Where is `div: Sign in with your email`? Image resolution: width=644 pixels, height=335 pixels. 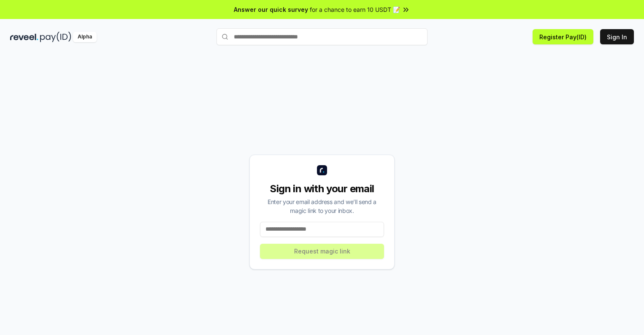
div: Sign in with your email is located at coordinates (322, 188).